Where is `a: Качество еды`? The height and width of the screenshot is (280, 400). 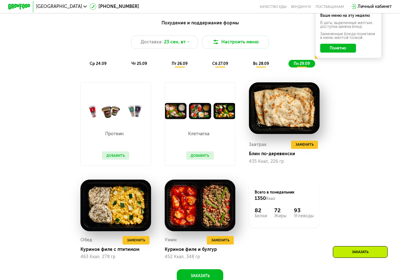
a: Качество еды is located at coordinates (273, 7).